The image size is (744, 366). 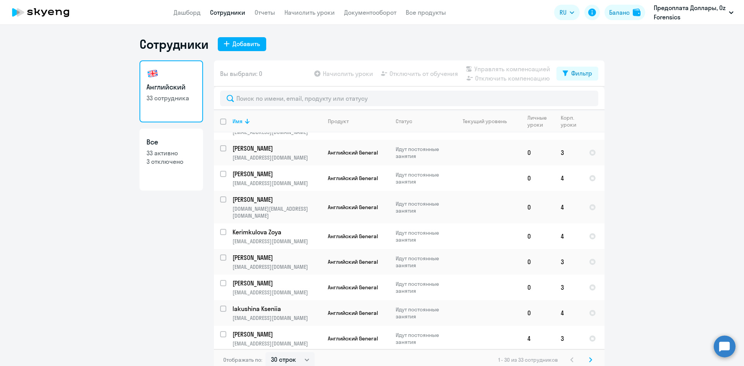 I want to click on button: Добавить, so click(x=242, y=44).